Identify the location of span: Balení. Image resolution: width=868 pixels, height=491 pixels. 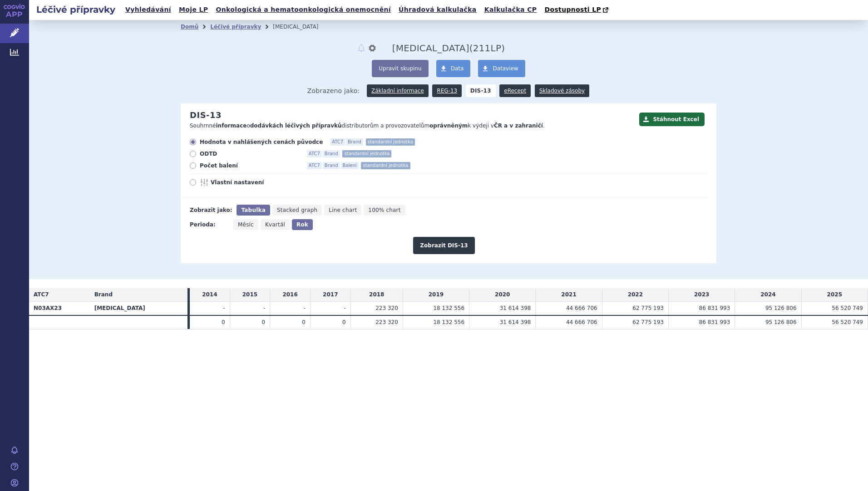
(349, 166).